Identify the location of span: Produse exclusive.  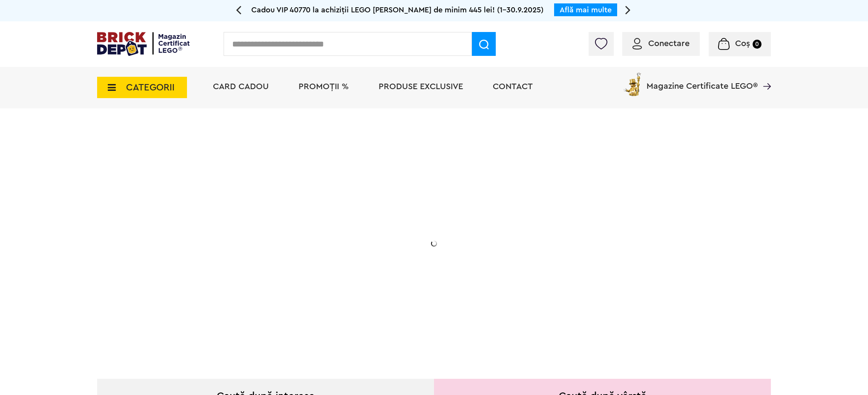
(421, 86).